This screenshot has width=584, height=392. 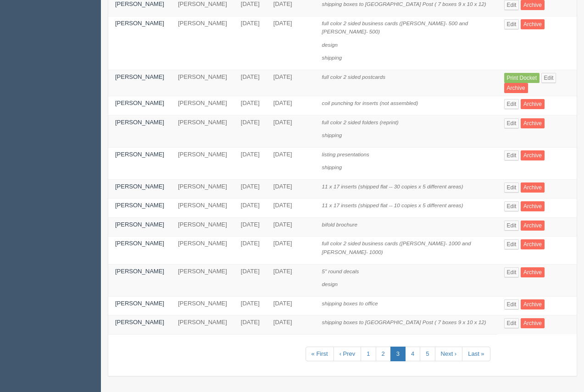 I want to click on i: 11 x 17 inserts (shipped flat -- 30 copies x 5 different areas), so click(x=393, y=186).